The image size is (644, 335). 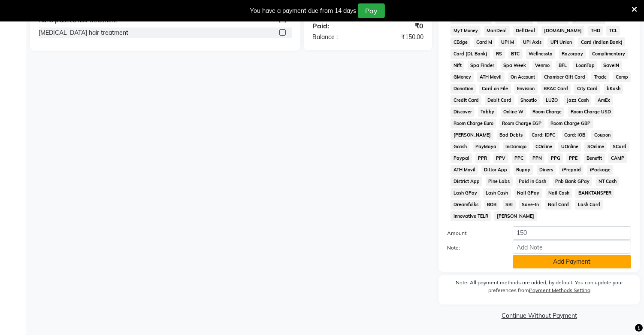 I want to click on span: BANKTANSFER, so click(x=595, y=193).